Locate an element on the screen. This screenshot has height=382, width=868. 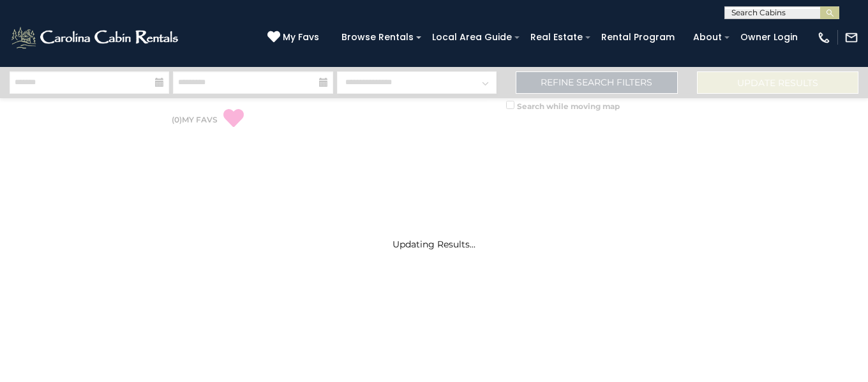
a: Owner Login is located at coordinates (769, 37).